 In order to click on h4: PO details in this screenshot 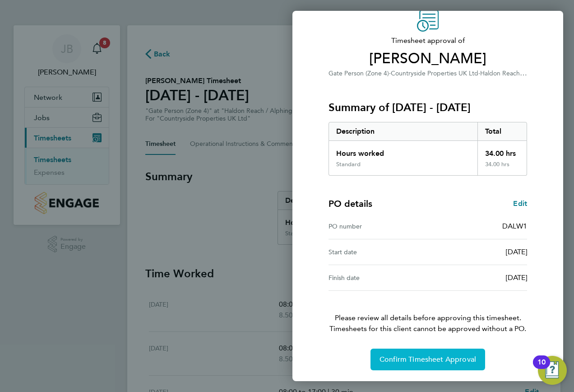, I will do `click(350, 204)`.